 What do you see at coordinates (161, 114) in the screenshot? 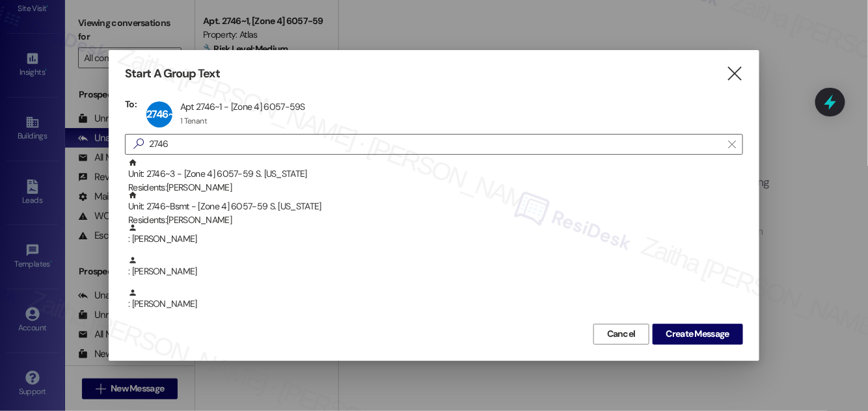
I see `span: 2746~1` at bounding box center [161, 114].